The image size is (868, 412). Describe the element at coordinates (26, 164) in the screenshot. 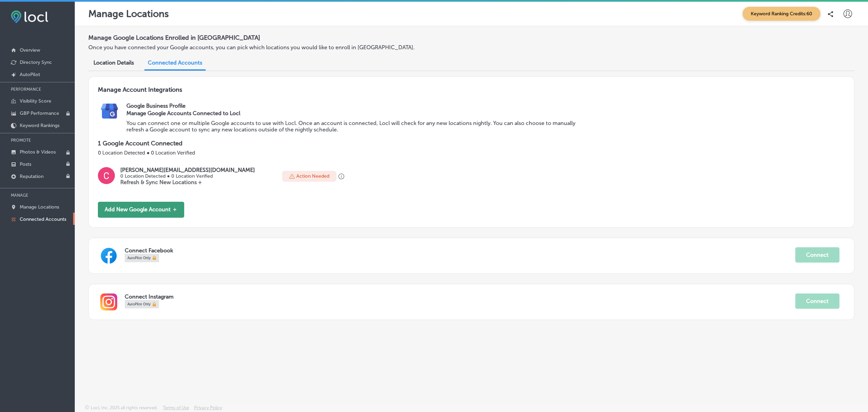

I see `p: Posts` at that location.